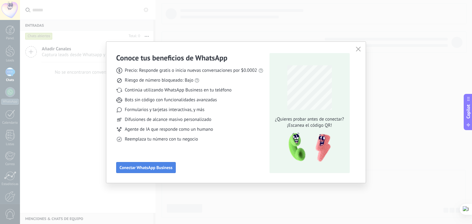  Describe the element at coordinates (308, 148) in the screenshot. I see `img: qr-pic-1x.png` at that location.